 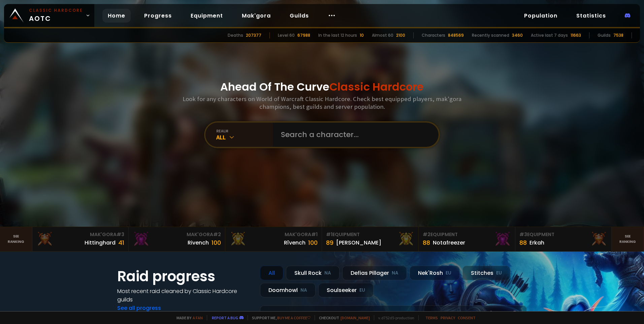 I want to click on a: Classic HardcoreAOTC, so click(x=49, y=15).